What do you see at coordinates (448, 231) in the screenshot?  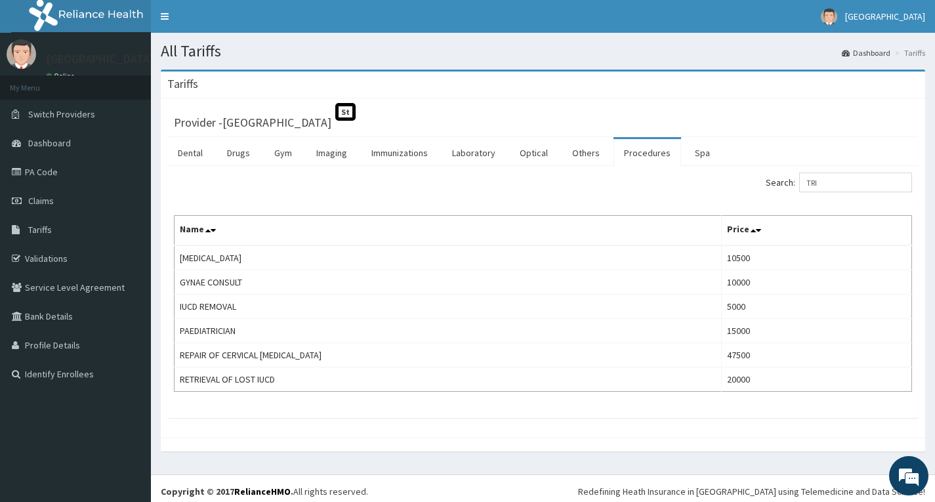 I see `th: Name` at bounding box center [448, 231].